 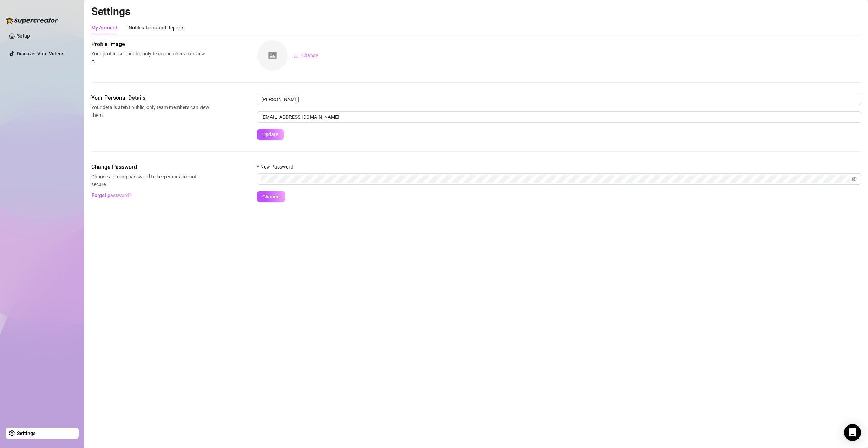 I want to click on span: Your details aren’t public, only team members can view them., so click(x=150, y=112).